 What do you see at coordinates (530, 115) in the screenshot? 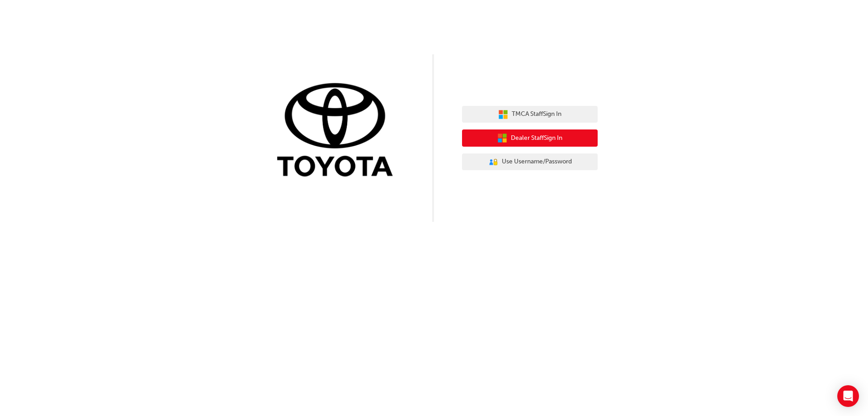
I see `button: TMCA StaffSign In` at bounding box center [530, 115].